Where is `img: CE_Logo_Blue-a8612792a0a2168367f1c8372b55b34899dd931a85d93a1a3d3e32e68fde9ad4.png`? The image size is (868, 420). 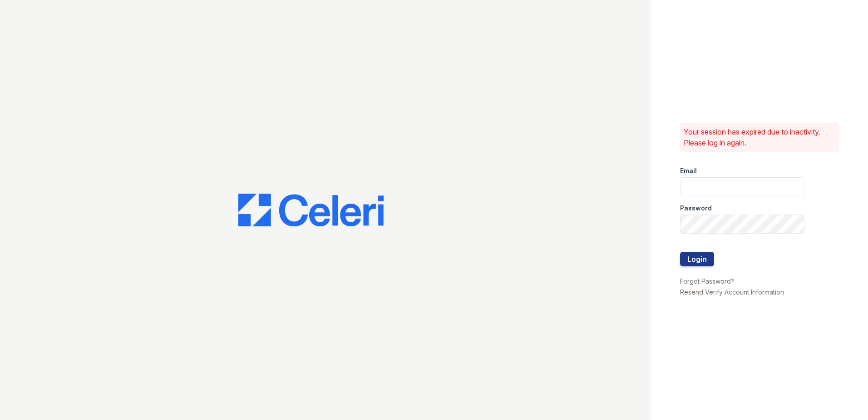 img: CE_Logo_Blue-a8612792a0a2168367f1c8372b55b34899dd931a85d93a1a3d3e32e68fde9ad4.png is located at coordinates (311, 210).